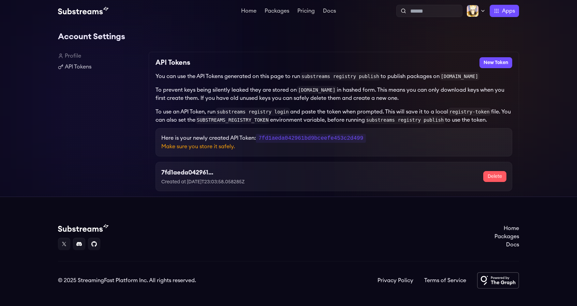 Image resolution: width=577 pixels, height=306 pixels. Describe the element at coordinates (396, 281) in the screenshot. I see `a: Privacy Policy` at that location.